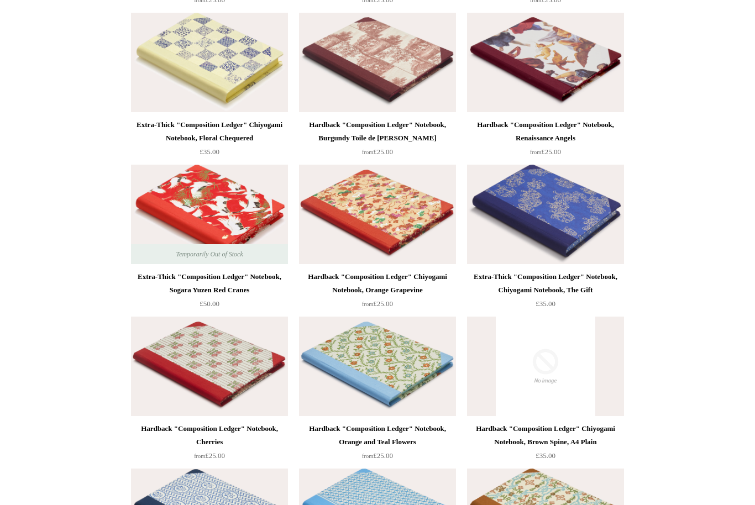  What do you see at coordinates (210, 214) in the screenshot?
I see `img: Extra-Thick "Composition Ledger" Notebook, Sogara Yuzen Red Cranes` at bounding box center [210, 214].